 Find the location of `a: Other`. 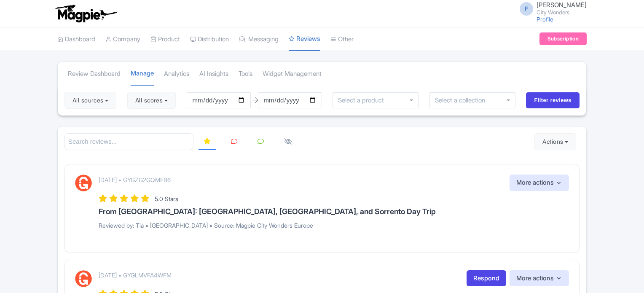

a: Other is located at coordinates (342, 39).